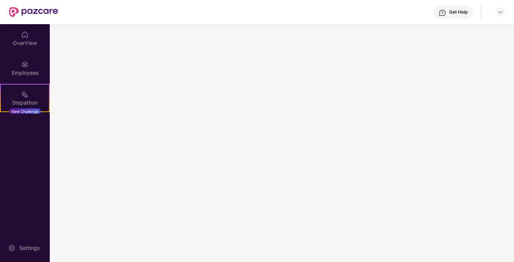  I want to click on div: Get Help, so click(458, 12).